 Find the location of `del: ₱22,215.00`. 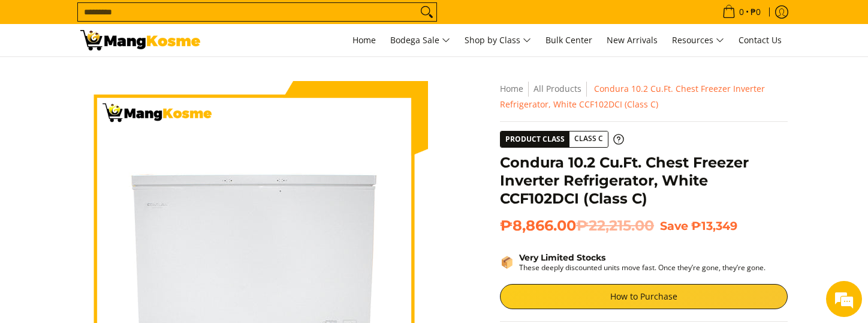

del: ₱22,215.00 is located at coordinates (615, 225).